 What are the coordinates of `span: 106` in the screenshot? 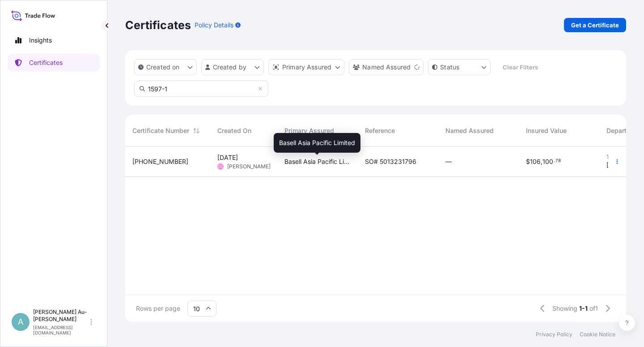 It's located at (535, 162).